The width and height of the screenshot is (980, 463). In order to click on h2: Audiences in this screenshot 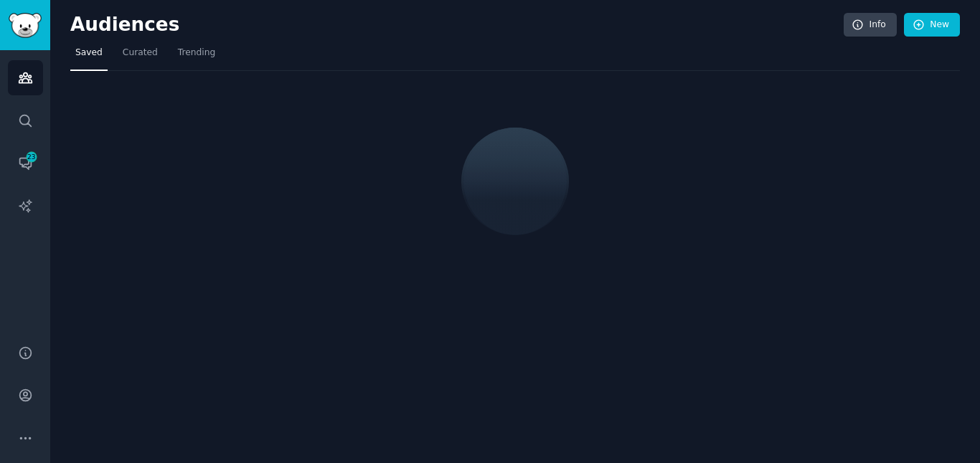, I will do `click(457, 25)`.